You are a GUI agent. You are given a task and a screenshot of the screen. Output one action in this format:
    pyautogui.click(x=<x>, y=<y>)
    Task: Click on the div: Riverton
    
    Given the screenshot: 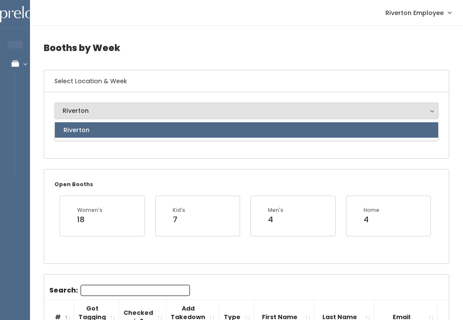 What is the action you would take?
    pyautogui.click(x=247, y=111)
    